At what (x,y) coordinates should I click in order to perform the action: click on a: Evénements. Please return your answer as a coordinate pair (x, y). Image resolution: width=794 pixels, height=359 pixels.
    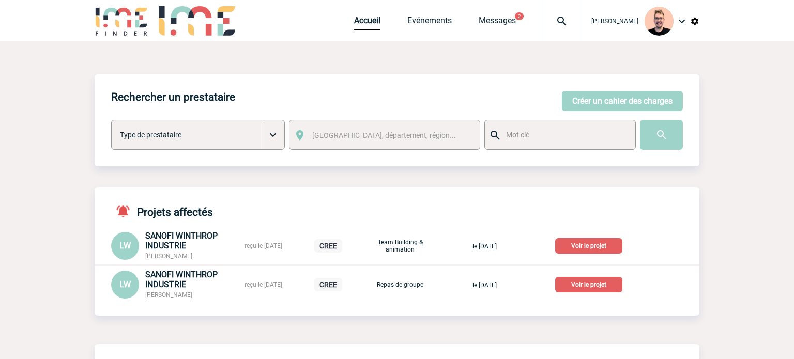
    Looking at the image, I should click on (430, 23).